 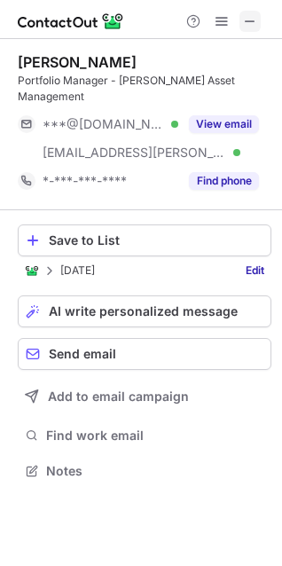 What do you see at coordinates (145, 241) in the screenshot?
I see `button: Save to List` at bounding box center [145, 241].